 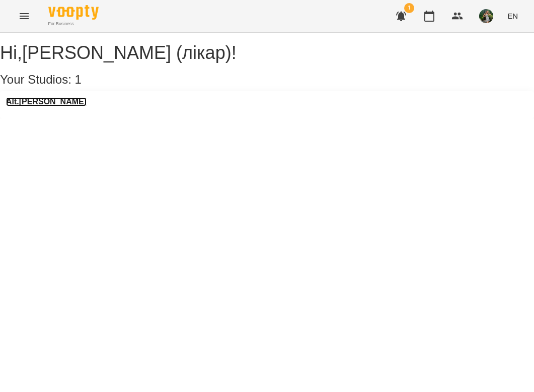 What do you see at coordinates (486, 16) in the screenshot?
I see `img: 37cdd469de536bb36379b41cc723a055.jpg` at bounding box center [486, 16].